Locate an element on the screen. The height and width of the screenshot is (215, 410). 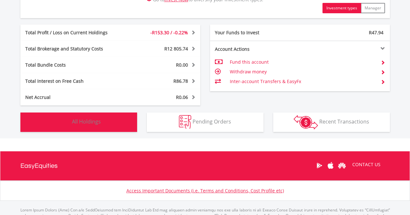
a: EasyEquities is located at coordinates (39, 166).